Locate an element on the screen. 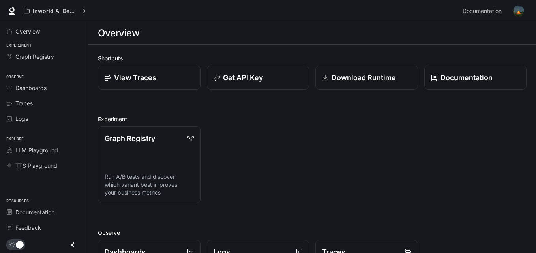 The height and width of the screenshot is (253, 536). a: Graph RegistryRun A/B tests and discover which variant best improves your business metrics is located at coordinates (149, 165).